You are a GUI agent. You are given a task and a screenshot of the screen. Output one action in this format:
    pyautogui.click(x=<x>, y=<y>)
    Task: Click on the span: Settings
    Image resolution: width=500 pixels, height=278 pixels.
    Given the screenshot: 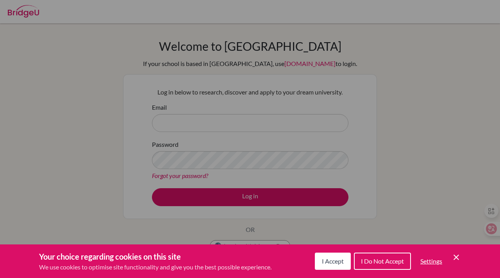 What is the action you would take?
    pyautogui.click(x=431, y=261)
    